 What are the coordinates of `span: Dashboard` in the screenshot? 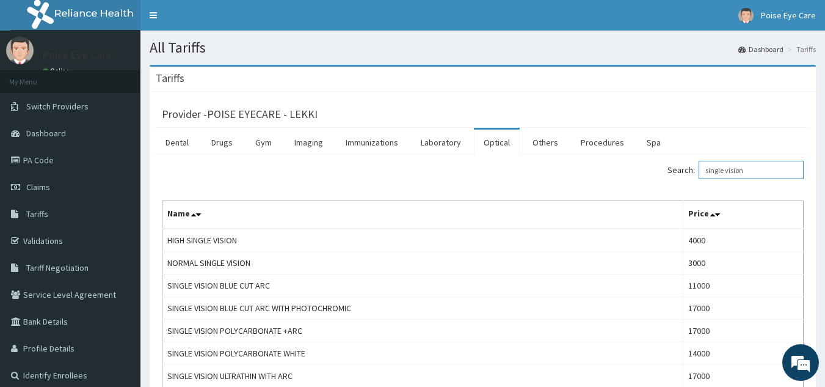 It's located at (46, 133).